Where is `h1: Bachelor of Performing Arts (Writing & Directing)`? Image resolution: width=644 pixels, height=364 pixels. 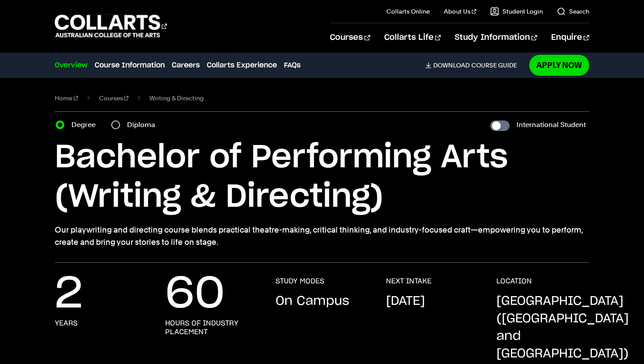
h1: Bachelor of Performing Arts (Writing & Directing) is located at coordinates (322, 177).